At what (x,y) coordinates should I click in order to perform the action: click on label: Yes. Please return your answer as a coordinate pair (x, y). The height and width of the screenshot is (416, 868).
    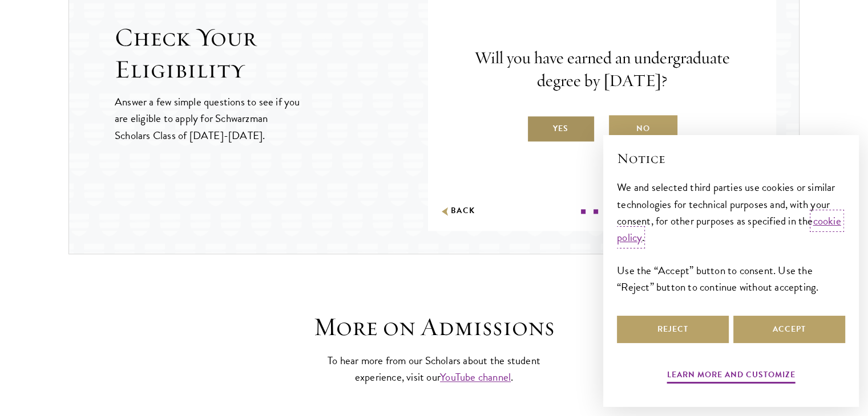
    Looking at the image, I should click on (561, 129).